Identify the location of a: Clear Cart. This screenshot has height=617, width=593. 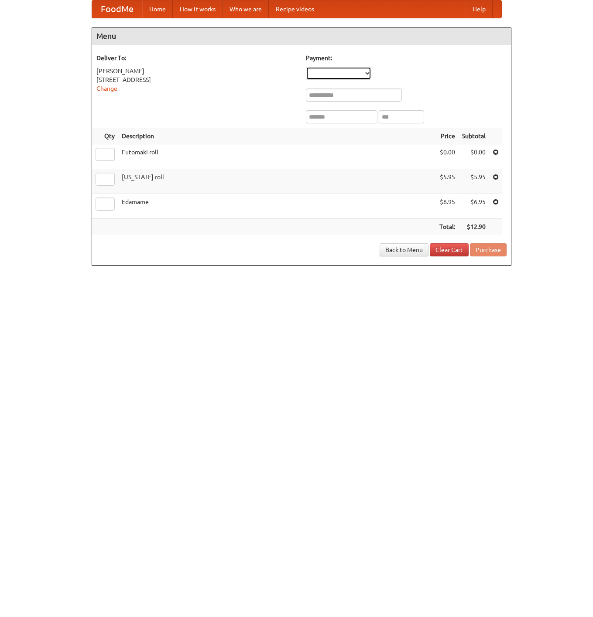
(449, 250).